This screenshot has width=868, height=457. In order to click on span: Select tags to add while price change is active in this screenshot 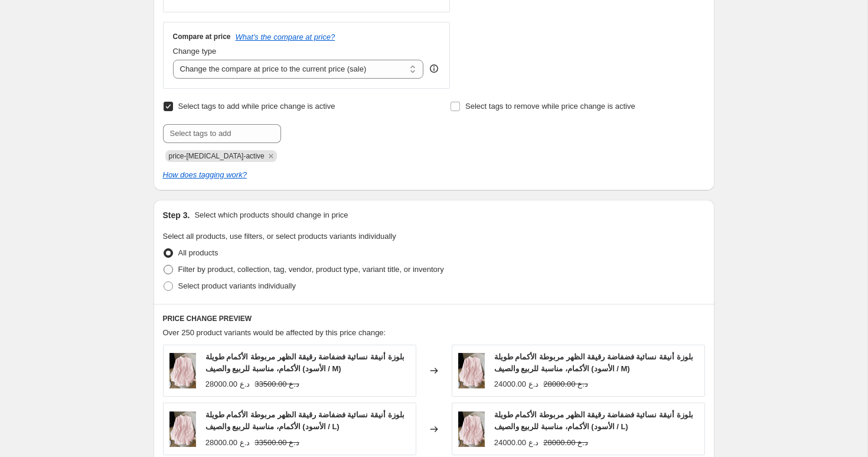, I will do `click(257, 106)`.